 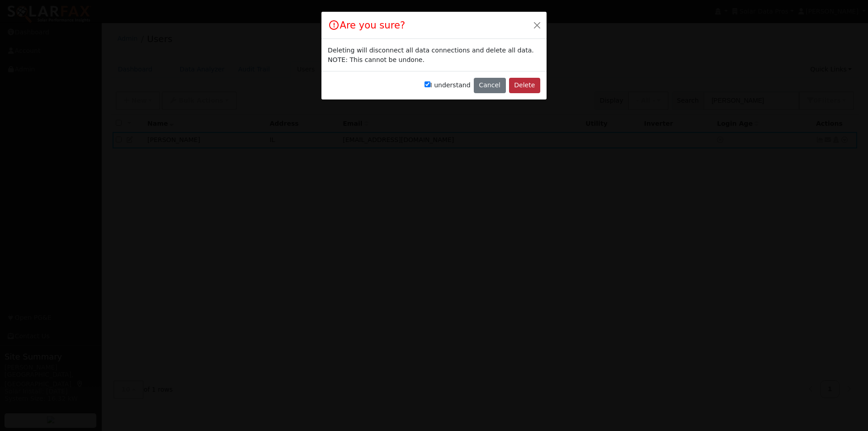 I want to click on h4: Are you sure?, so click(x=366, y=25).